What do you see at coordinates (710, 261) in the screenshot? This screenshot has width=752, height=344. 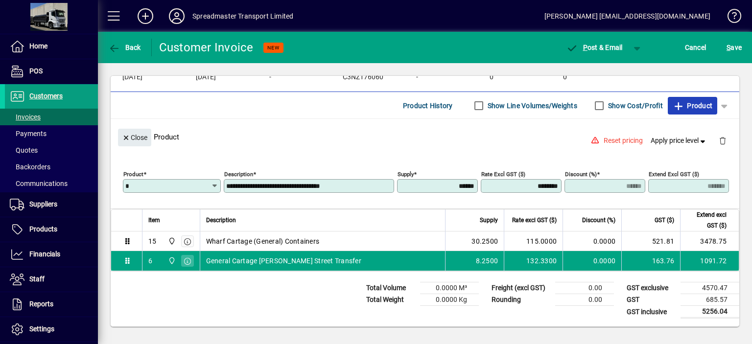 I see `td: 1091.72` at bounding box center [710, 261].